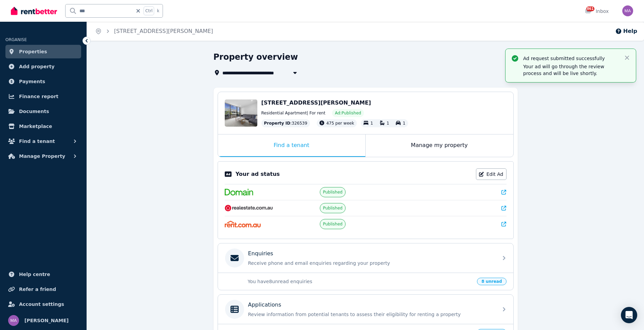 The width and height of the screenshot is (644, 330). What do you see at coordinates (261, 253) in the screenshot?
I see `p: Enquiries` at bounding box center [261, 253].